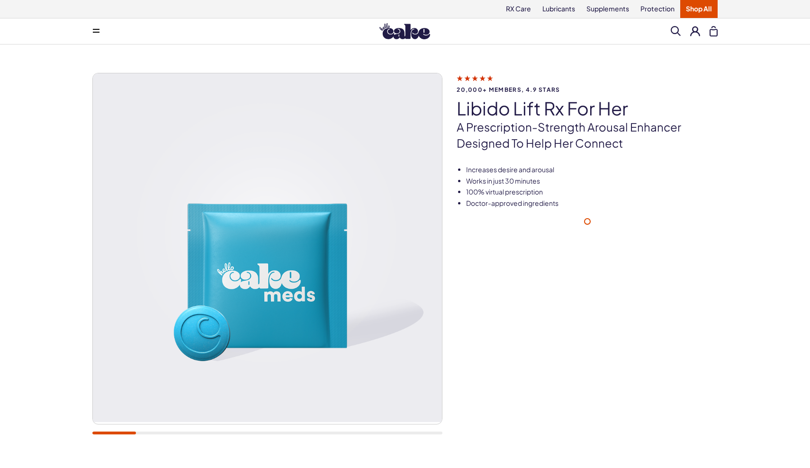 The image size is (810, 468). I want to click on li: Increases desire and arousal, so click(591, 170).